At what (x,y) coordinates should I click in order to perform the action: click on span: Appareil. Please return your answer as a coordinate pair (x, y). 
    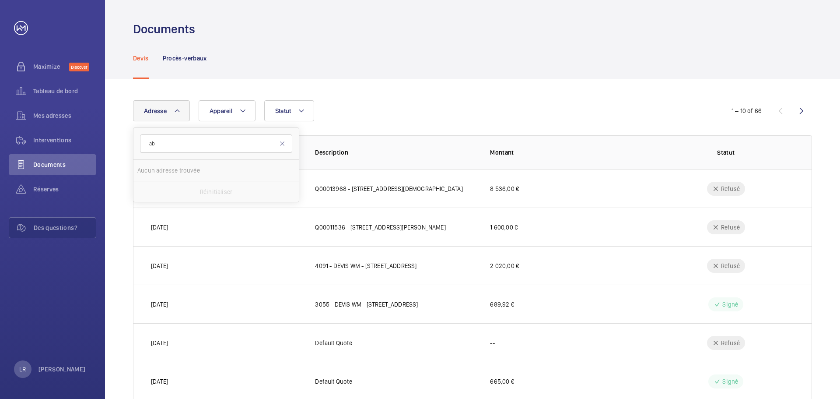
    Looking at the image, I should click on (221, 111).